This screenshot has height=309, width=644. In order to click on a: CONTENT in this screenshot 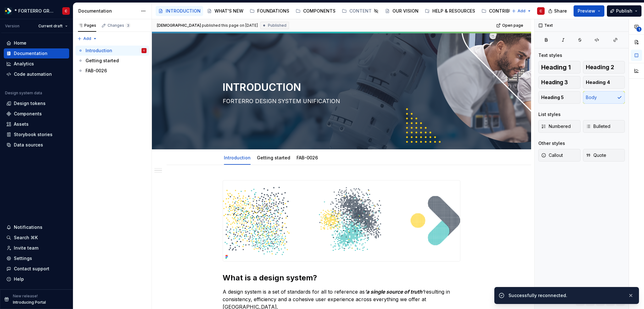, I will do `click(360, 11)`.